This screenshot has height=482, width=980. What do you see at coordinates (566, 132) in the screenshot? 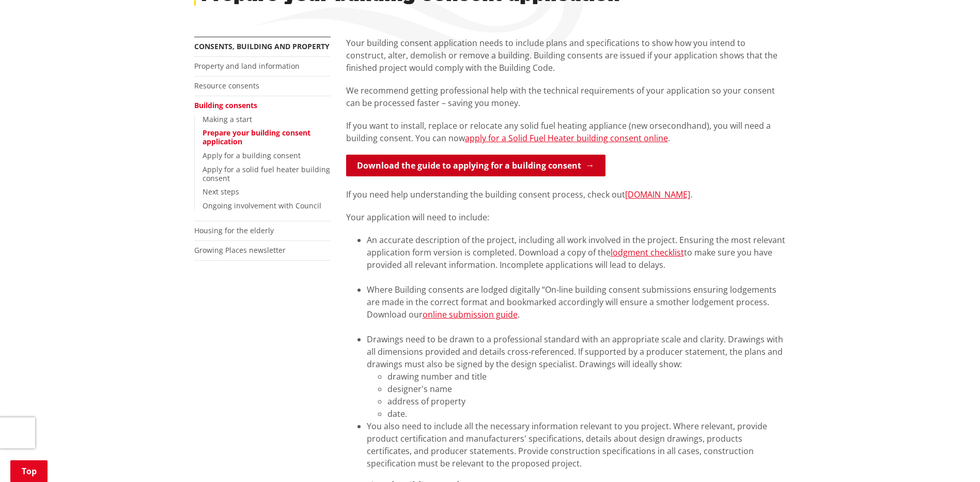
I see `p: If you want to install, replace or relocate any solid fuel heating appliance (new orsecondhand), ...` at bounding box center [566, 132].